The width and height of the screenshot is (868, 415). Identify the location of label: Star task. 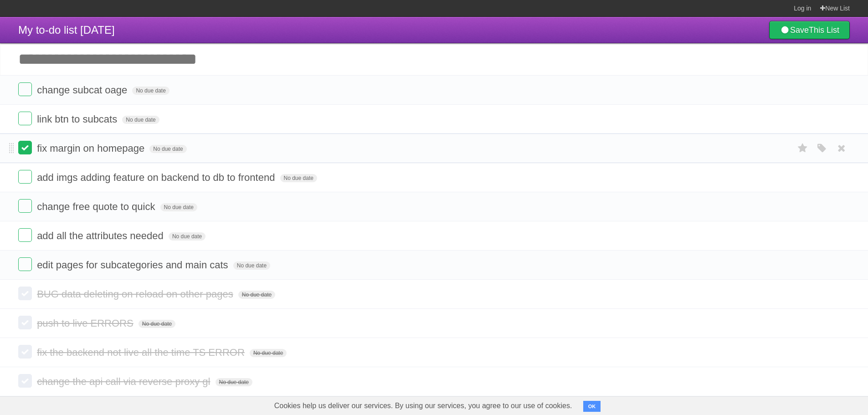
(803, 148).